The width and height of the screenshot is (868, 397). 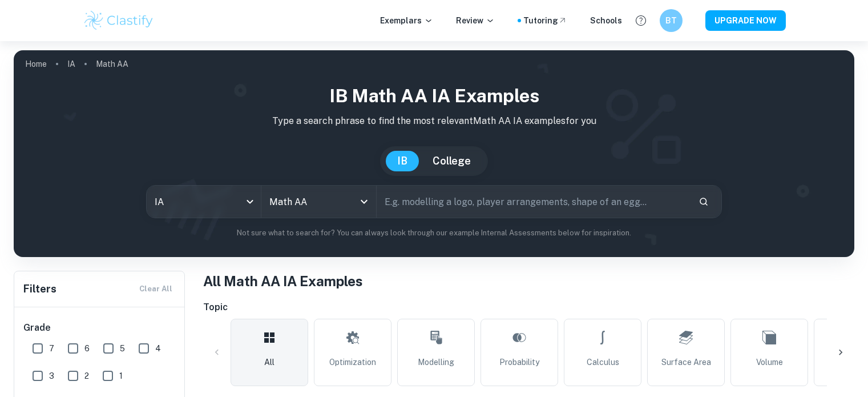 I want to click on span: Modelling, so click(x=436, y=363).